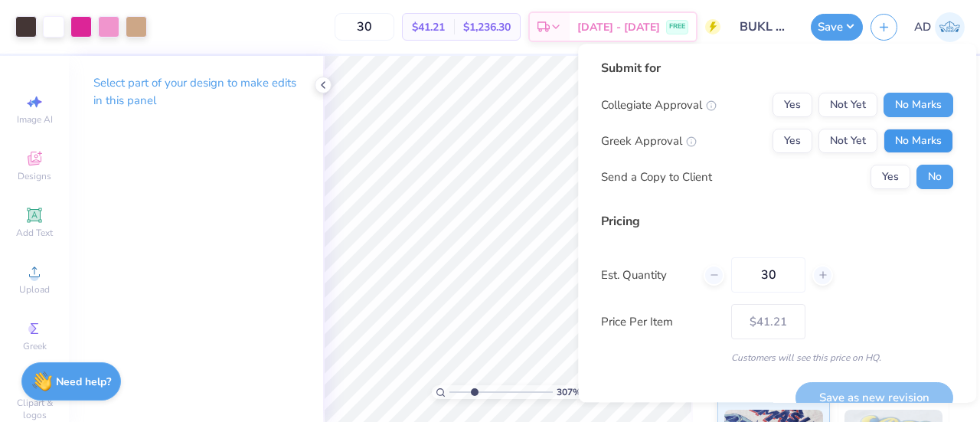 This screenshot has height=422, width=980. I want to click on div: Greek Approval, so click(648, 141).